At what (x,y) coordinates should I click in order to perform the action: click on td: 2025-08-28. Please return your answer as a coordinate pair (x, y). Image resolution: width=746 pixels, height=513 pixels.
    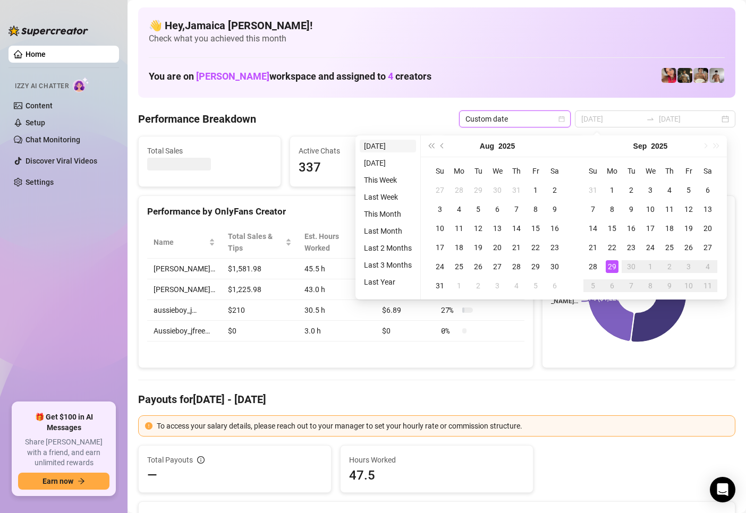
    Looking at the image, I should click on (516, 267).